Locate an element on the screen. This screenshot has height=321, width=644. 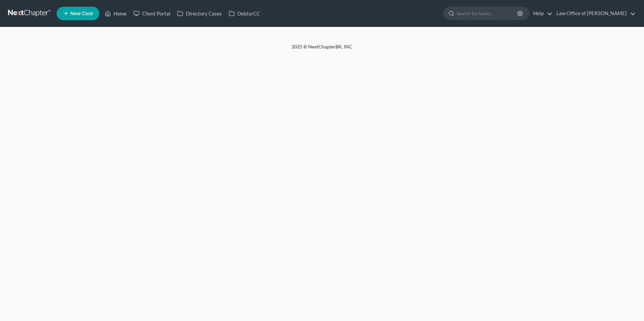
a: DebtorCC is located at coordinates (244, 14).